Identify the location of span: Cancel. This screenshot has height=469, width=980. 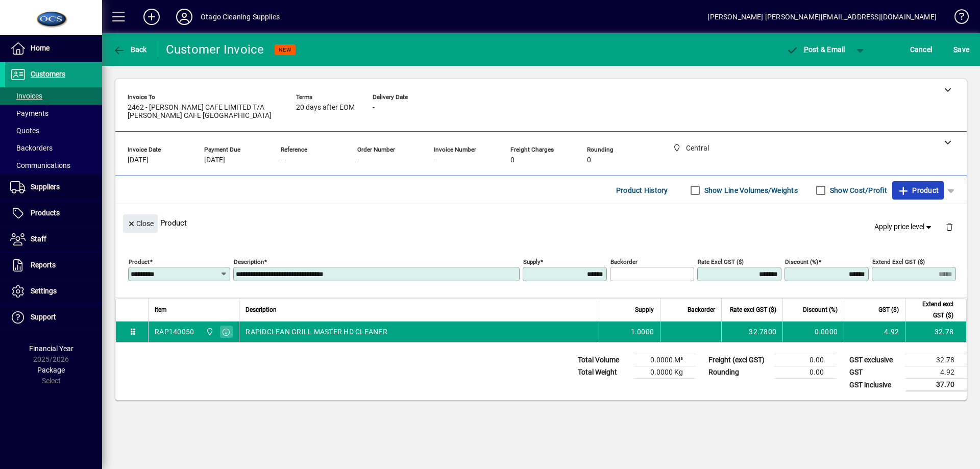
(921, 50).